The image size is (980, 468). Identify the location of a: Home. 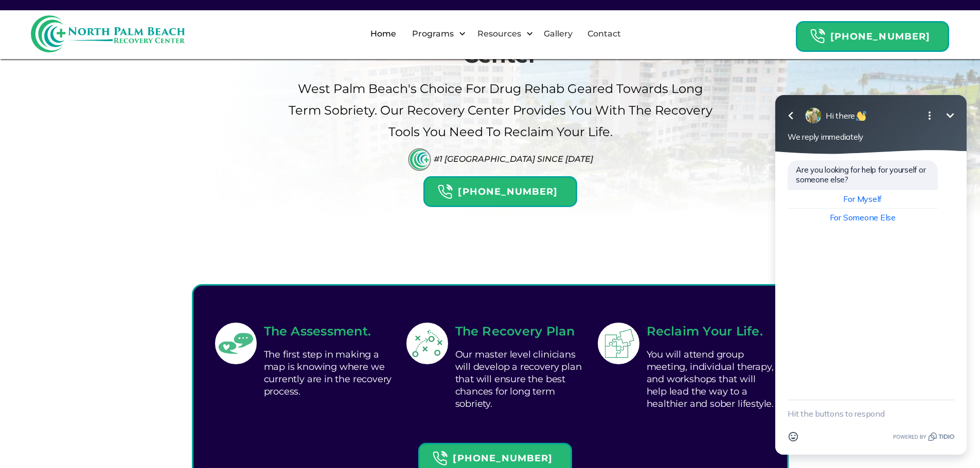
(383, 34).